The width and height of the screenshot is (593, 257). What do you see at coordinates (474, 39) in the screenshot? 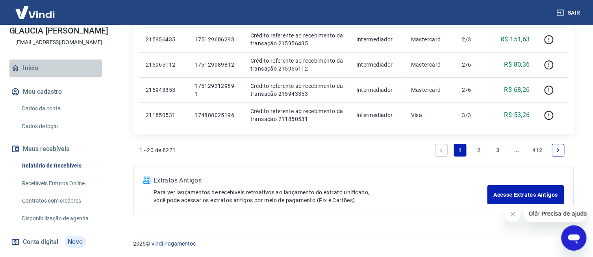
I see `p: 2/3` at bounding box center [474, 39].